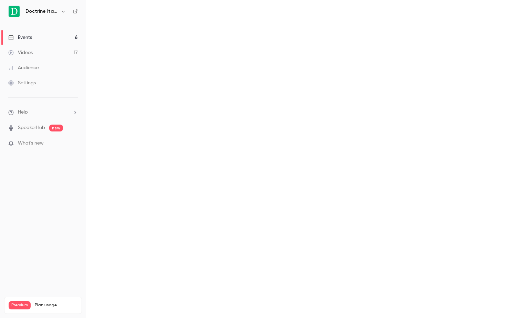  Describe the element at coordinates (22, 83) in the screenshot. I see `div: Settings` at that location.